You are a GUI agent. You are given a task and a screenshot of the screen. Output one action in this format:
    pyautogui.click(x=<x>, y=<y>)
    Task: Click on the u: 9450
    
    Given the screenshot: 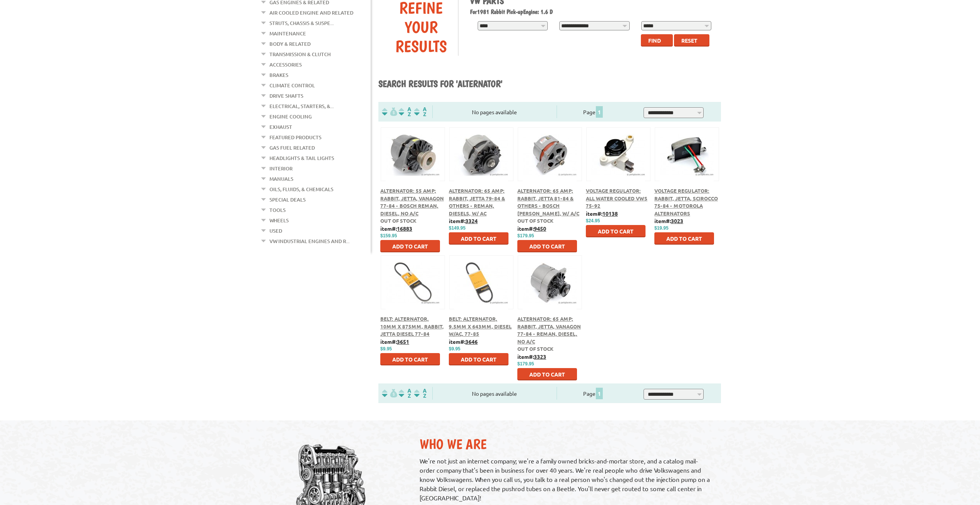 What is the action you would take?
    pyautogui.click(x=540, y=228)
    